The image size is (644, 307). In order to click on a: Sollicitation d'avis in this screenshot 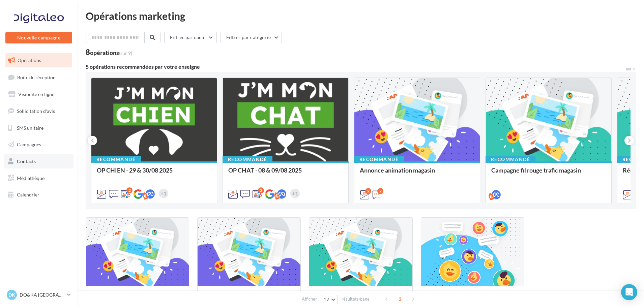, I will do `click(39, 111)`.